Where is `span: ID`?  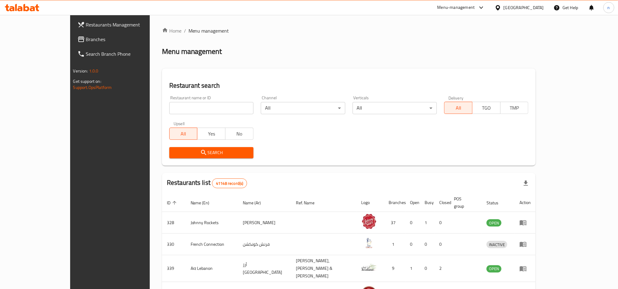 span: ID is located at coordinates (173, 203).